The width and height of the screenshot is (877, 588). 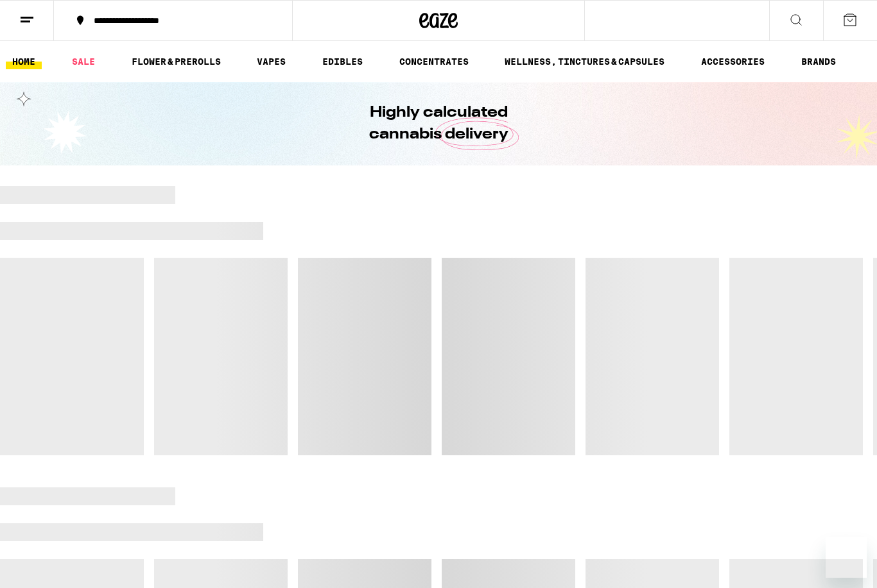 What do you see at coordinates (438, 124) in the screenshot?
I see `h1: Highly calculated cannabis delivery` at bounding box center [438, 124].